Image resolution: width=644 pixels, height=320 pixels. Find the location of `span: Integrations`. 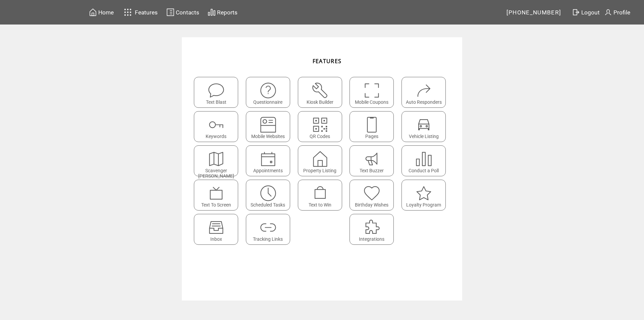

span: Integrations is located at coordinates (372, 239).